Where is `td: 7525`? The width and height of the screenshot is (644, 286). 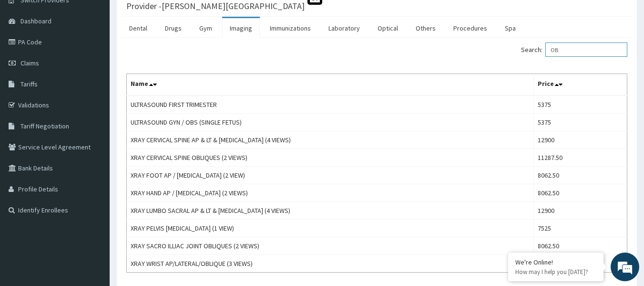
td: 7525 is located at coordinates (580, 228).